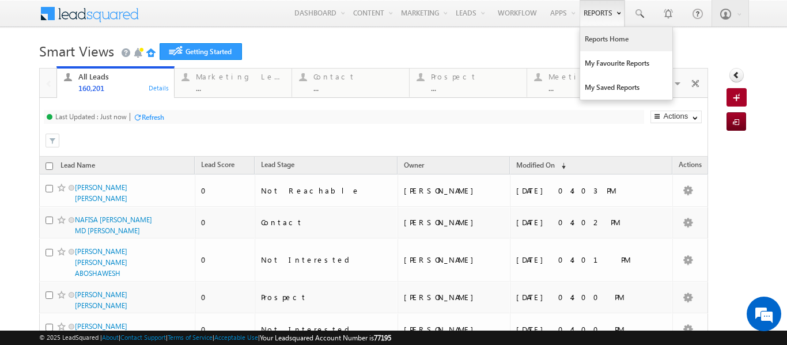 Image resolution: width=787 pixels, height=345 pixels. Describe the element at coordinates (218, 164) in the screenshot. I see `span: Lead Score` at that location.